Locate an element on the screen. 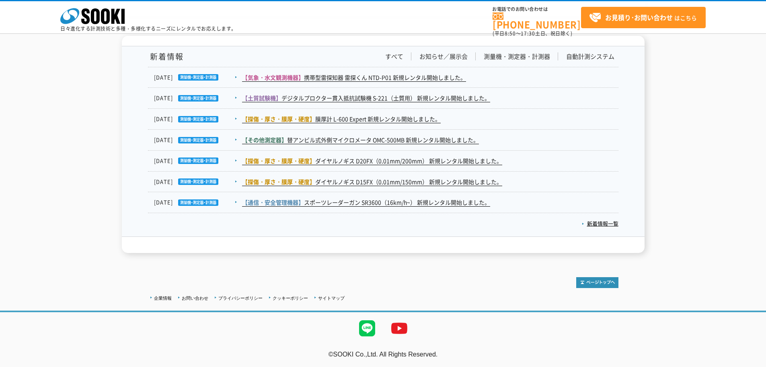 This screenshot has width=766, height=367. a: 【土質試験機】デジタルプロクター貫入抵抗試験機 S-221（土質用） 新規レンタル開始しました。 is located at coordinates (366, 98).